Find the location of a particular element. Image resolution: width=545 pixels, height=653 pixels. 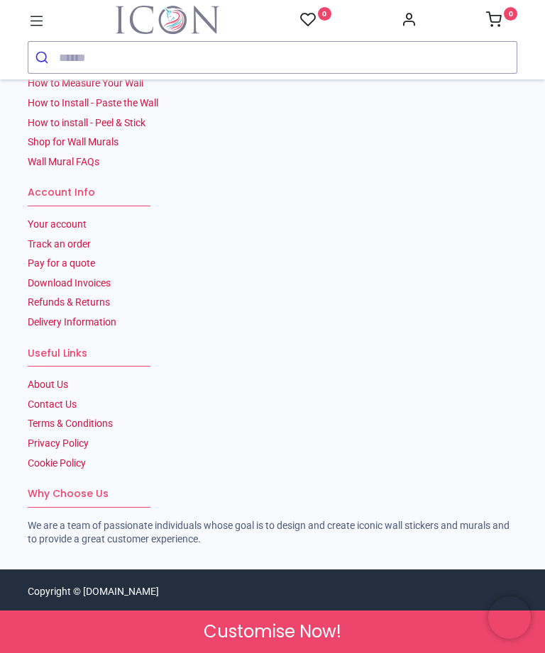

a: How to Install - Paste the Wall is located at coordinates (93, 103).